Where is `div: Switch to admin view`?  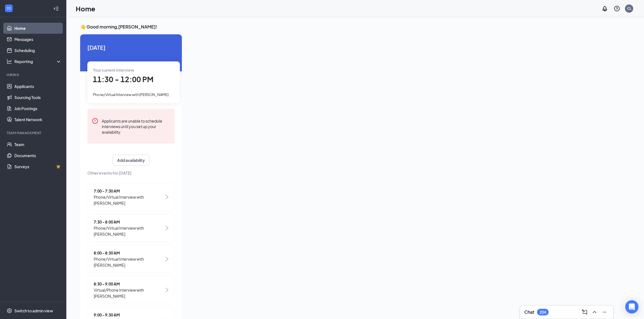 div: Switch to admin view is located at coordinates (34, 310).